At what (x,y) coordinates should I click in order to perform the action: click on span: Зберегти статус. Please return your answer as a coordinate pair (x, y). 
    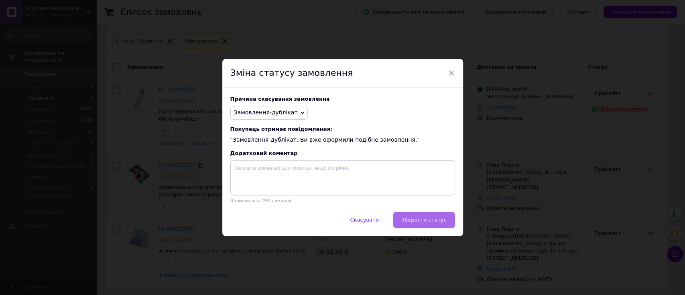
    Looking at the image, I should click on (424, 220).